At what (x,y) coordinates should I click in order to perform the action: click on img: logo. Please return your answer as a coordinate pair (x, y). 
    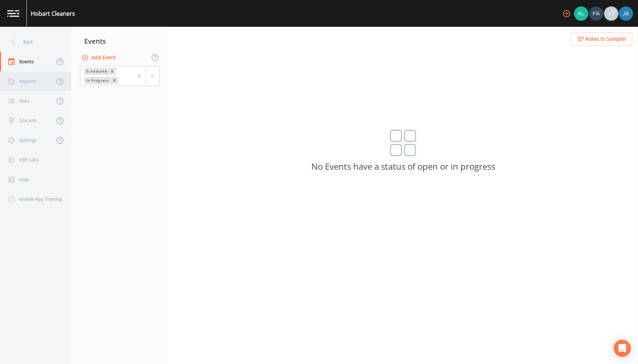
    Looking at the image, I should click on (14, 14).